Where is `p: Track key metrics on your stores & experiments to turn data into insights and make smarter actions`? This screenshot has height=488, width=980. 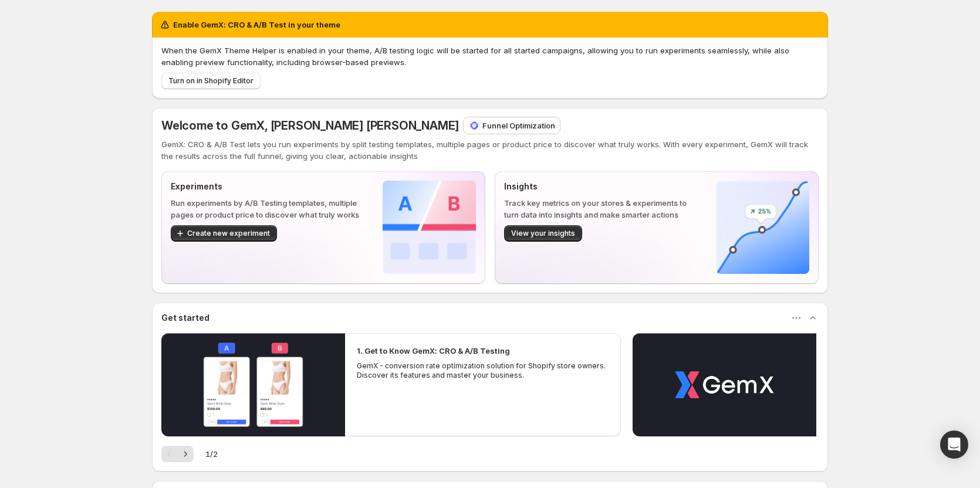
p: Track key metrics on your stores & experiments to turn data into insights and make smarter actions is located at coordinates (600, 209).